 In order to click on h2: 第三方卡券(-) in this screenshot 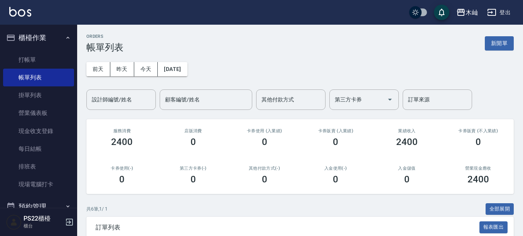, I will do `click(193, 168)`.